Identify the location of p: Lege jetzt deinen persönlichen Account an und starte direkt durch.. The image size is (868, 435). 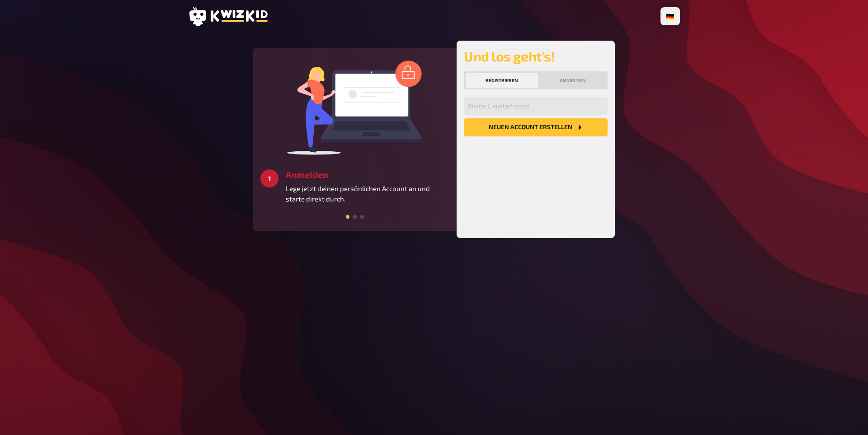
(368, 193).